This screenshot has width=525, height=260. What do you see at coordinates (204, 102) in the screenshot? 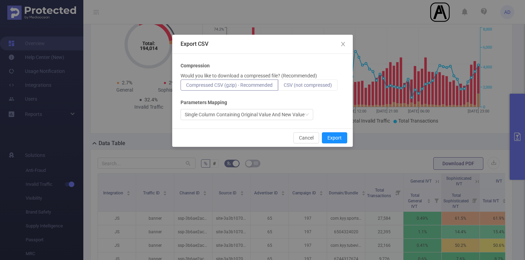
I see `b: Parameters Mapping` at bounding box center [204, 102].